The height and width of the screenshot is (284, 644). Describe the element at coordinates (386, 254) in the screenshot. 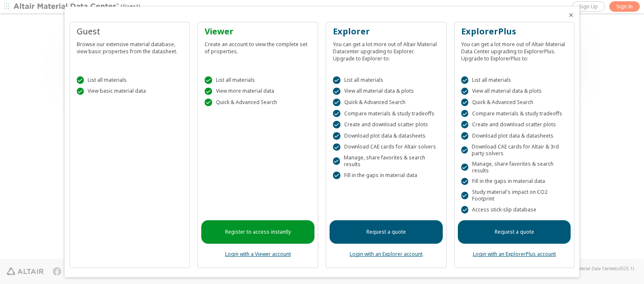

I see `a: Login with an Explorer account` at that location.